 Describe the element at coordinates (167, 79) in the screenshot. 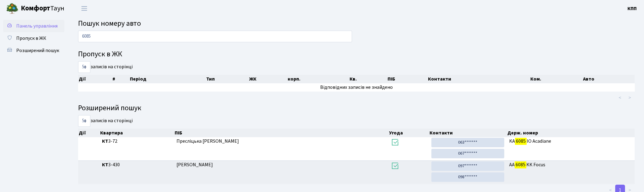

I see `th: Період` at that location.